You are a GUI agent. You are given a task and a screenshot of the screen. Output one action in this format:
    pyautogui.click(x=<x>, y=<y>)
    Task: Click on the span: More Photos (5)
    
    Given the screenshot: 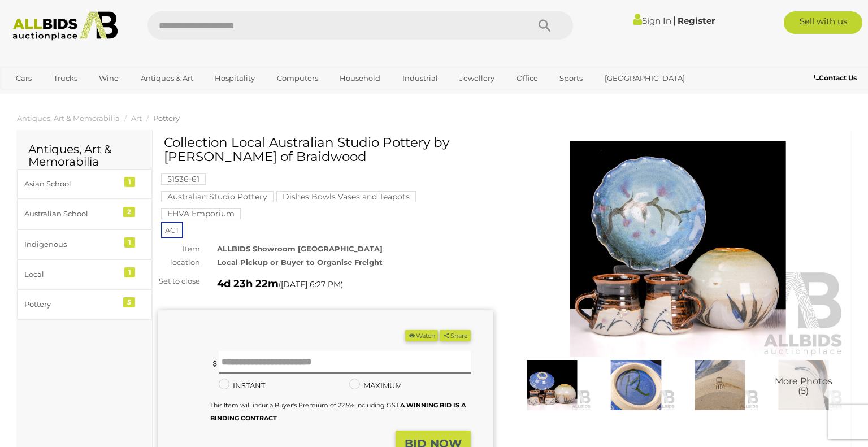 What is the action you would take?
    pyautogui.click(x=804, y=386)
    